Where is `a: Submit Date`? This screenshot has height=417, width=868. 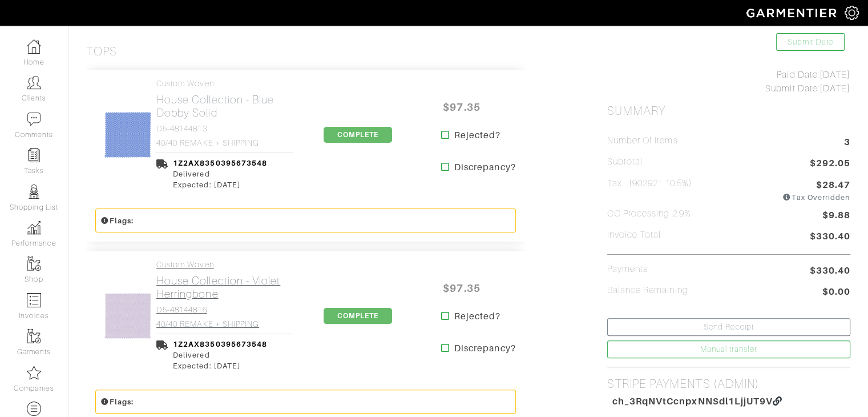
a: Submit Date is located at coordinates (810, 42).